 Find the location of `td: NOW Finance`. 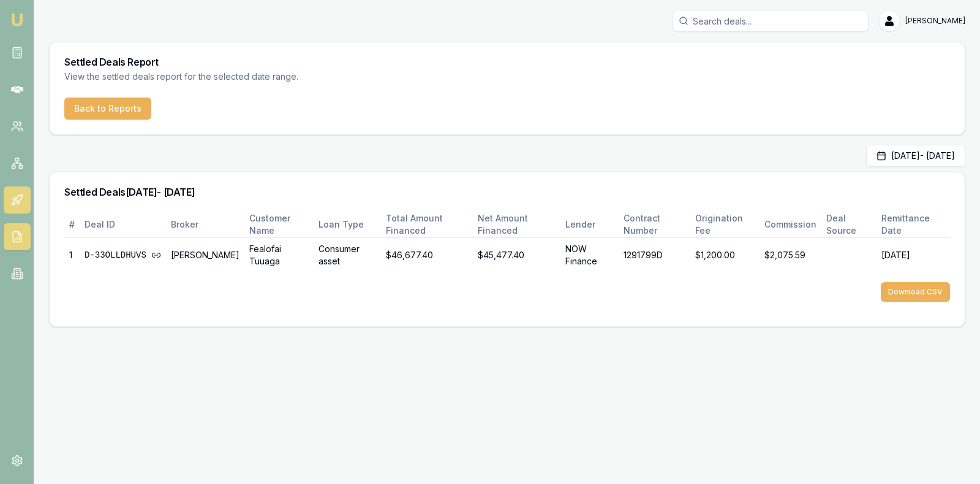

td: NOW Finance is located at coordinates (589, 255).